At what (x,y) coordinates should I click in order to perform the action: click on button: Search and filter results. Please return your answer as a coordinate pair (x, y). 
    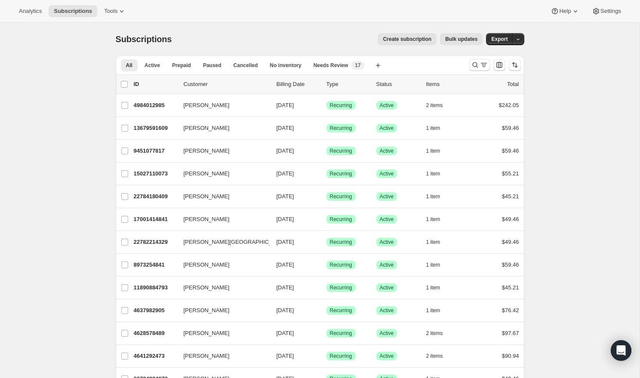
    Looking at the image, I should click on (479, 65).